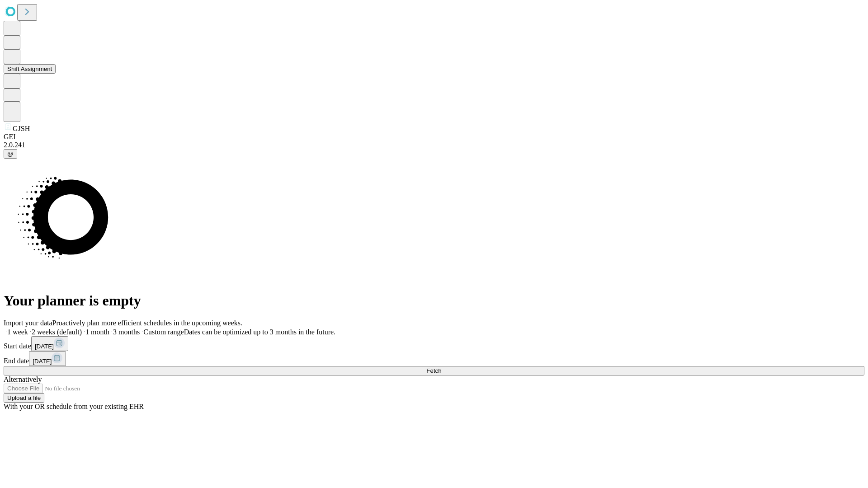 This screenshot has width=868, height=488. Describe the element at coordinates (73, 407) in the screenshot. I see `span: With your OR schedule from your existing EHR` at that location.